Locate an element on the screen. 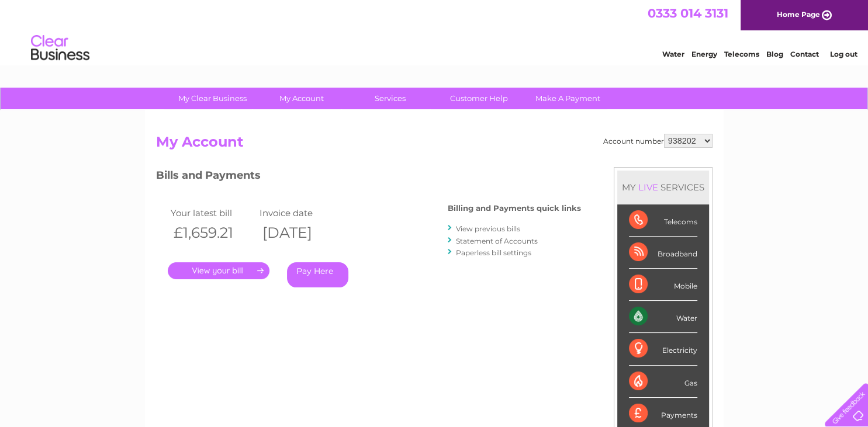 This screenshot has height=427, width=868. span: 0333 014 3131 is located at coordinates (688, 13).